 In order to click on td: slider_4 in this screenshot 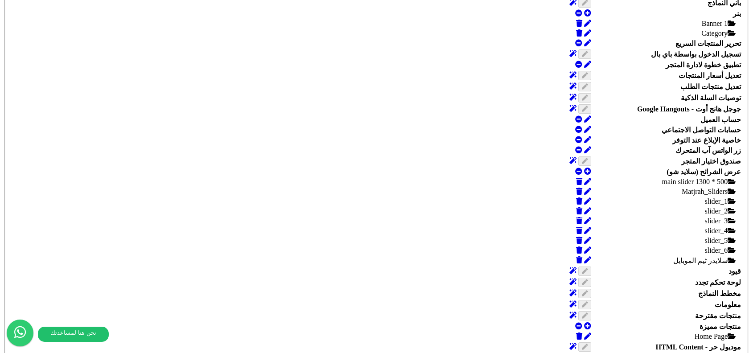, I will do `click(667, 231)`.